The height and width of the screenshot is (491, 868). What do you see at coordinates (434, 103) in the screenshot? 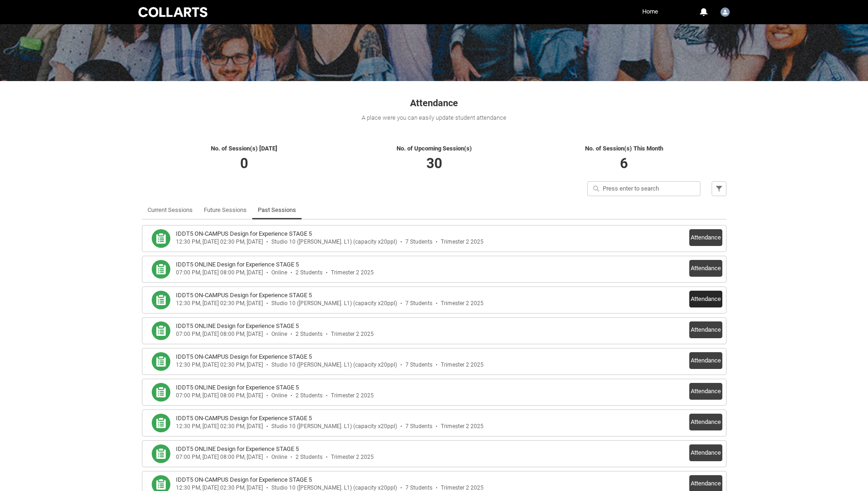
I see `span: Attendance` at bounding box center [434, 103].